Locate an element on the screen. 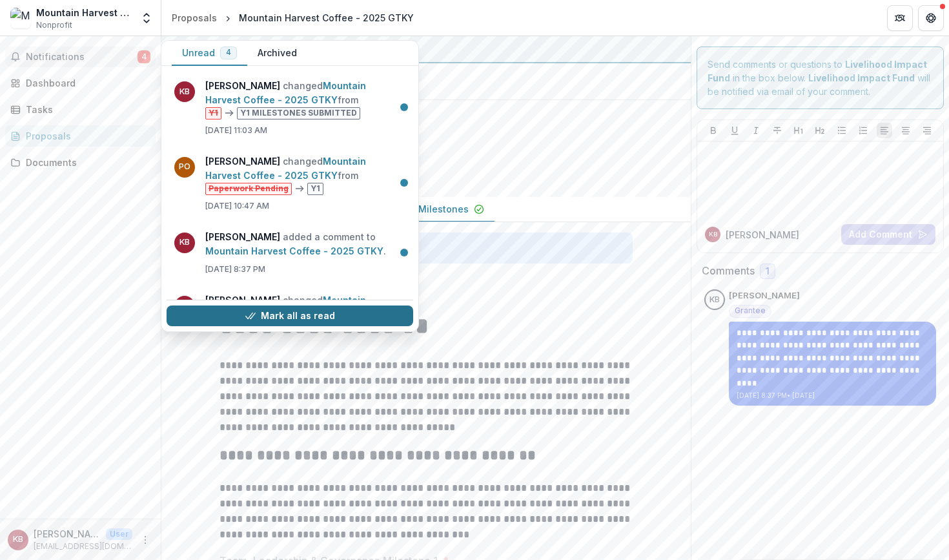 The height and width of the screenshot is (560, 949). div: Livelihood Impact Fund is located at coordinates (426, 49).